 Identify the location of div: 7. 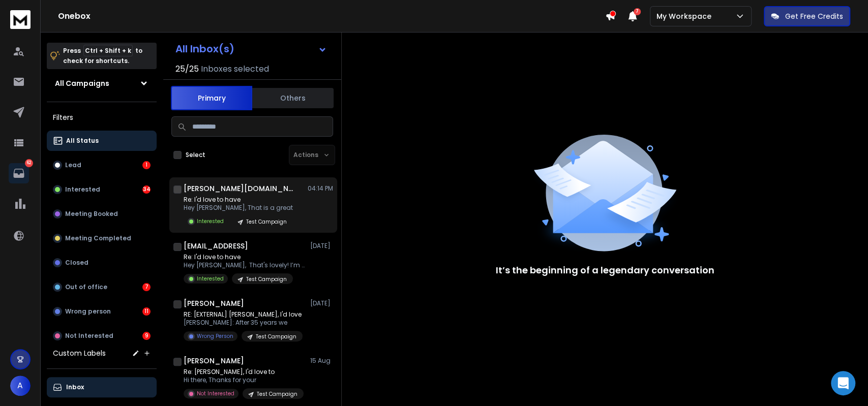
(147, 288).